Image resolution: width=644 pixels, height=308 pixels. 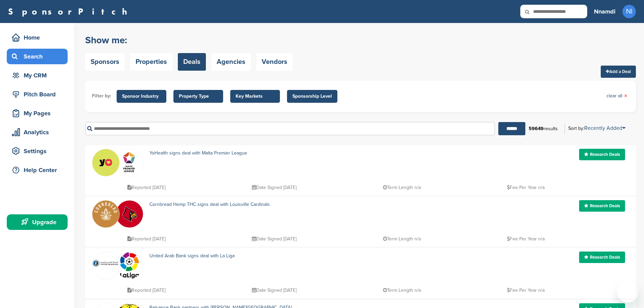 I want to click on div: Home, so click(x=39, y=38).